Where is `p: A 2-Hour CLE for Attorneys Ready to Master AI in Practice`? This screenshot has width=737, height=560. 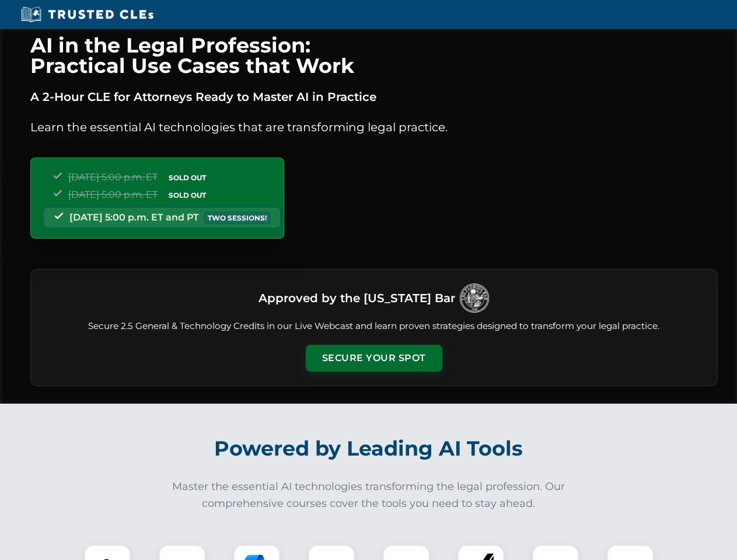 p: A 2-Hour CLE for Attorneys Ready to Master AI in Practice is located at coordinates (374, 97).